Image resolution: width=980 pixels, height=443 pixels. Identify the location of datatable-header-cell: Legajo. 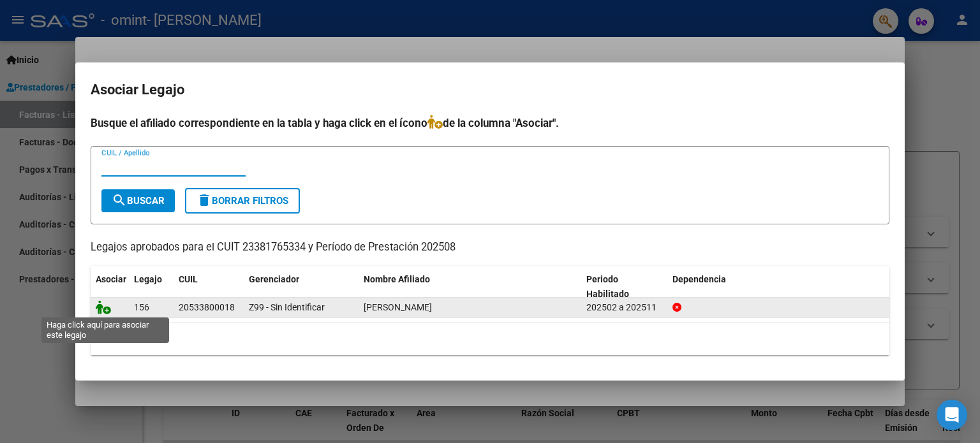
(151, 286).